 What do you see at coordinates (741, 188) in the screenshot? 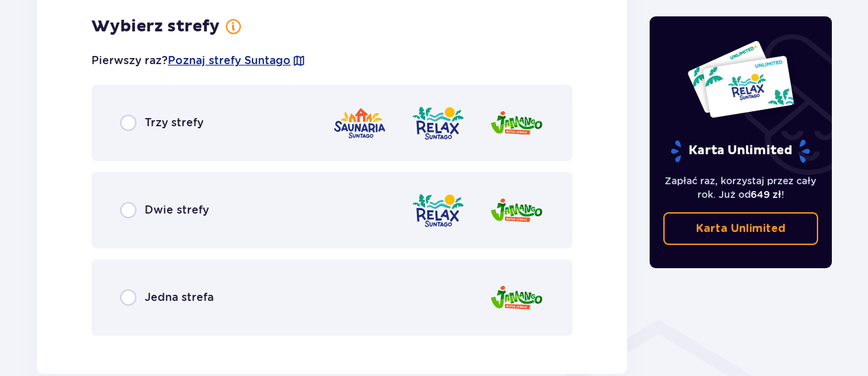
I see `p: Zapłać raz, korzystaj przez cały rok. Już od !` at bounding box center [741, 188].